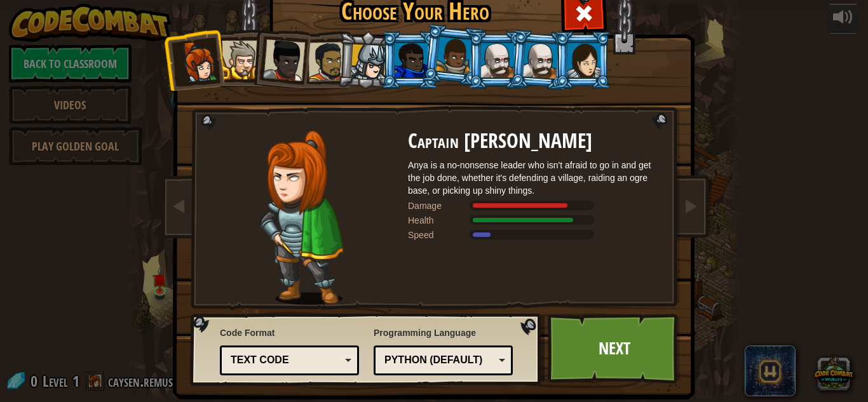 The image size is (868, 402). I want to click on div: Python (Default), so click(439, 360).